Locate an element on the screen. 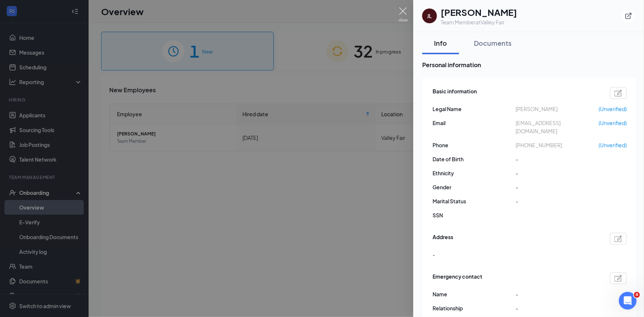  span: Gender is located at coordinates (474, 187).